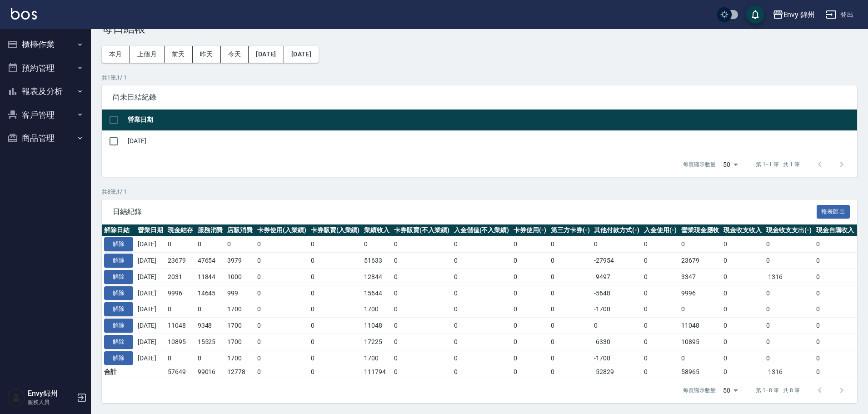  I want to click on th: 卡券販賣(不入業績), so click(422, 230).